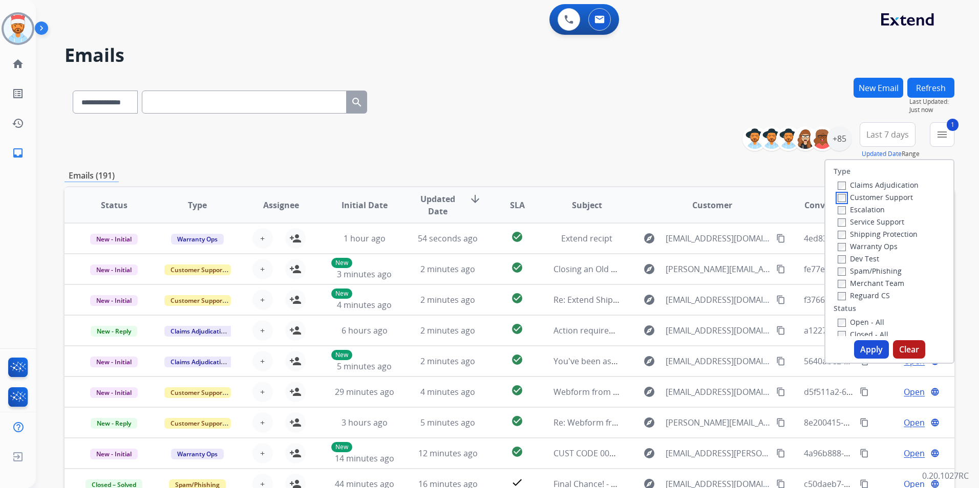  Describe the element at coordinates (587, 239) in the screenshot. I see `span: Extend recipt` at that location.